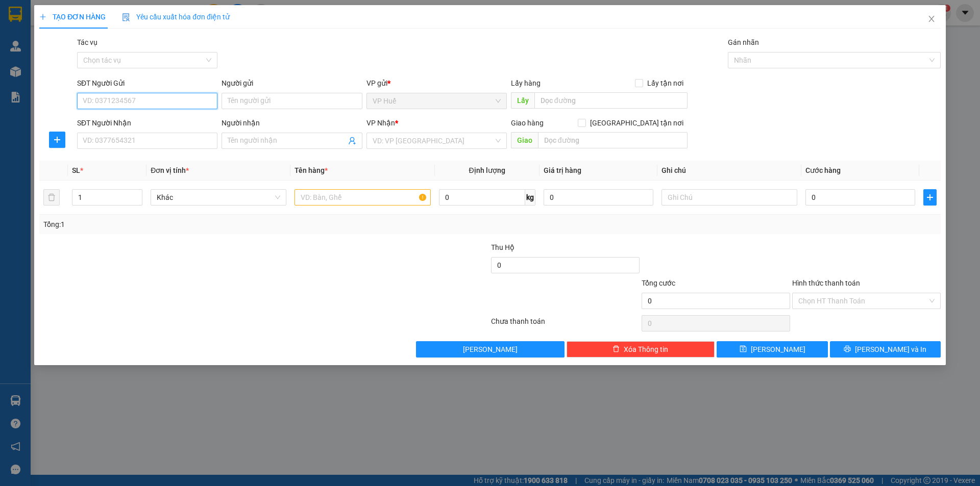  What do you see at coordinates (729, 170) in the screenshot?
I see `th: Ghi chú` at bounding box center [729, 170].